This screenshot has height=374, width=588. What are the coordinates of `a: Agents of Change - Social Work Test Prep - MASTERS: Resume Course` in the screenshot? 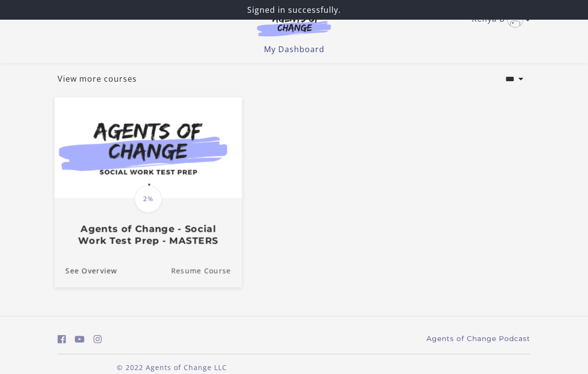 It's located at (206, 271).